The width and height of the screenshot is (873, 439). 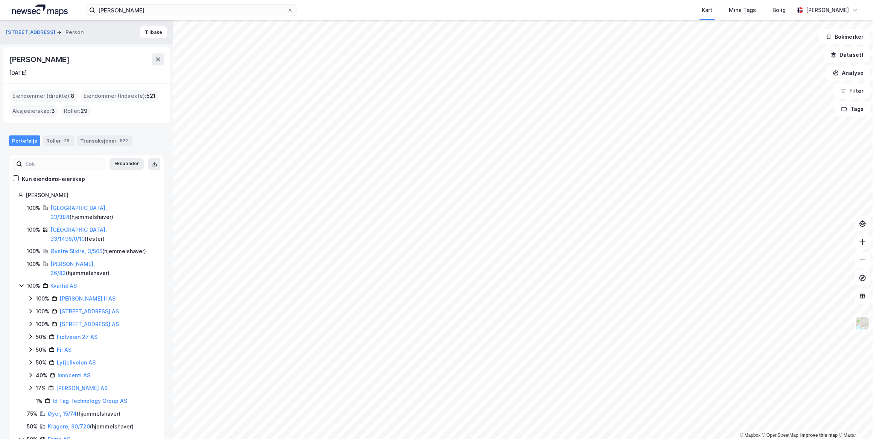 What do you see at coordinates (73, 96) in the screenshot?
I see `span: 8` at bounding box center [73, 96].